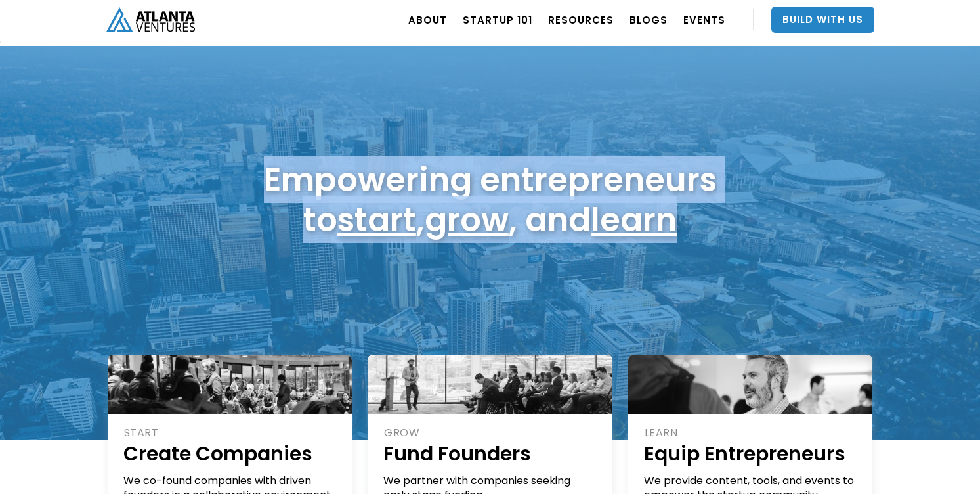  What do you see at coordinates (581, 20) in the screenshot?
I see `a: RESOURCES` at bounding box center [581, 20].